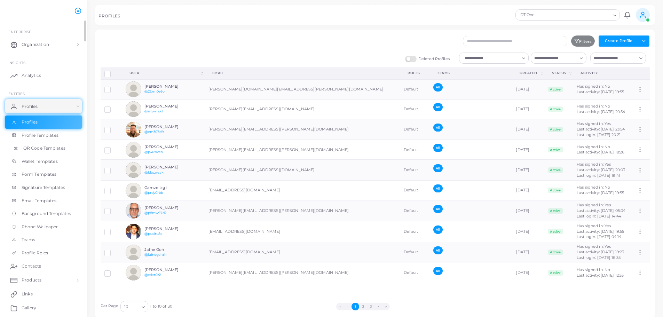 Image resolution: width=663 pixels, height=317 pixels. I want to click on span: Contacts, so click(31, 266).